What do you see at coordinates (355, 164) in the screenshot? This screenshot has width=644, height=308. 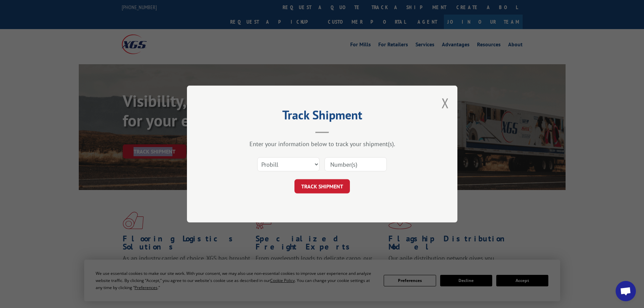 I see `input: Number(s)` at bounding box center [355, 164].